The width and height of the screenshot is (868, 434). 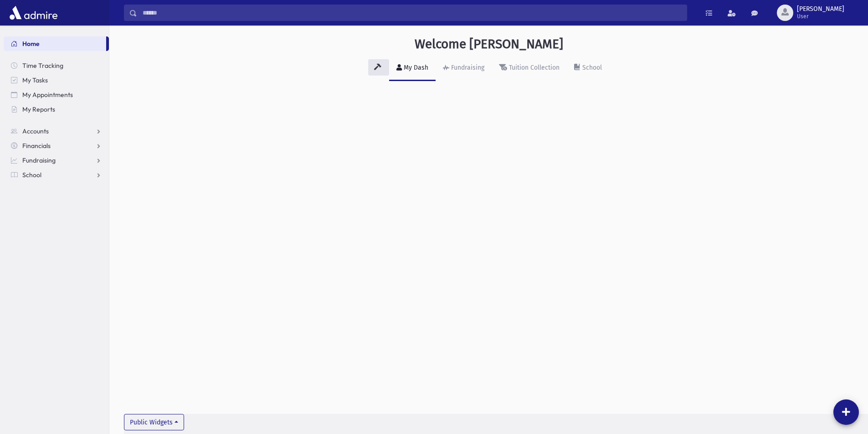 I want to click on a: Tuition Collection, so click(x=529, y=68).